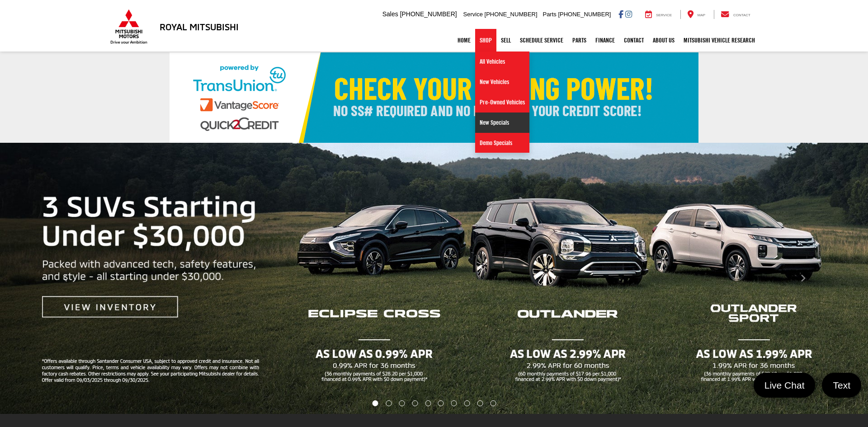 The image size is (868, 427). What do you see at coordinates (628, 14) in the screenshot?
I see `a: Instagram: Click to visit our Instagram page` at bounding box center [628, 14].